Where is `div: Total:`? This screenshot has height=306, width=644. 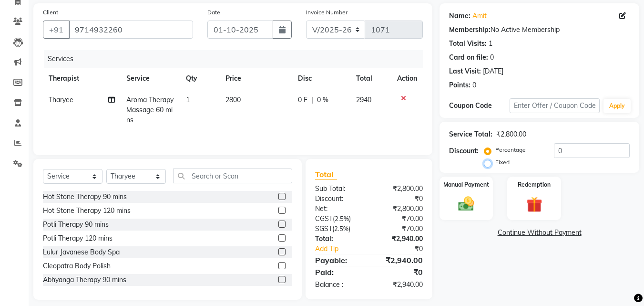 div: Total: is located at coordinates (338, 239).